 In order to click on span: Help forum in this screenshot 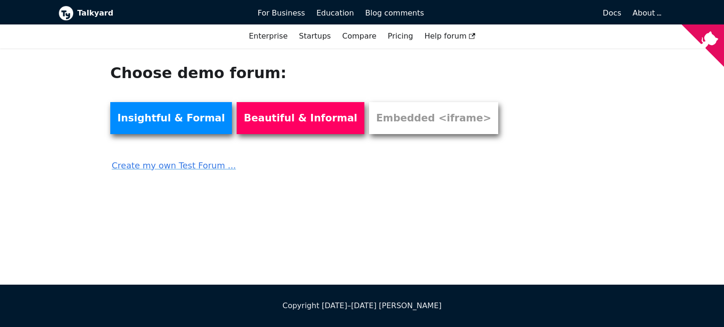, I will do `click(449, 36)`.